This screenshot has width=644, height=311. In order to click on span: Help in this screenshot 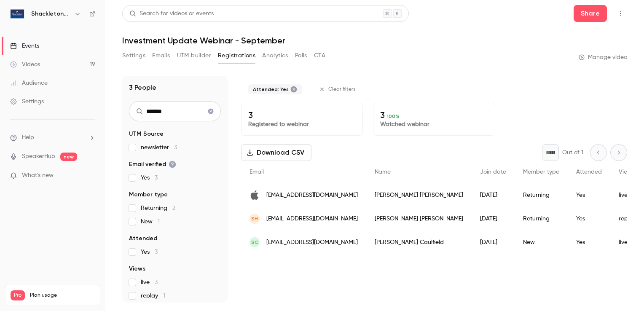, I will do `click(28, 137)`.